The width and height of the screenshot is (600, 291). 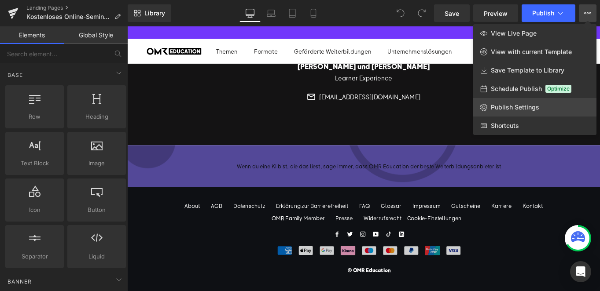 What do you see at coordinates (96, 163) in the screenshot?
I see `span: Image` at bounding box center [96, 163].